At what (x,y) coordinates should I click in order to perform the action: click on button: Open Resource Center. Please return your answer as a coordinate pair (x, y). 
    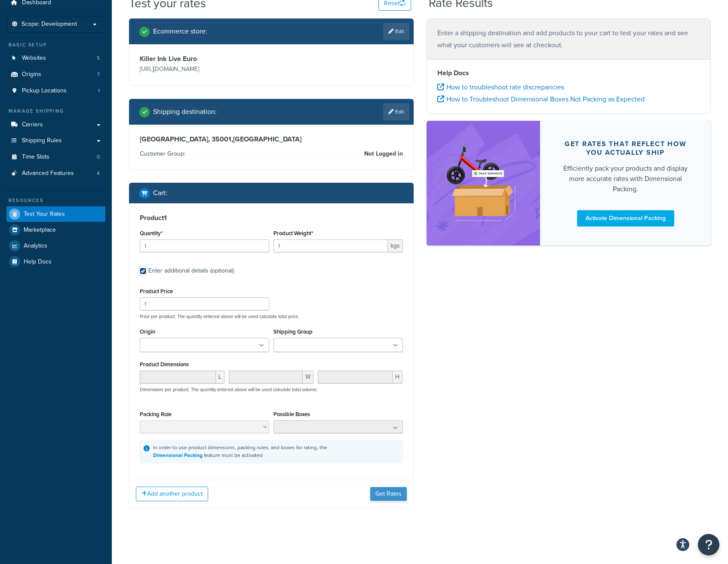
    Looking at the image, I should click on (708, 544).